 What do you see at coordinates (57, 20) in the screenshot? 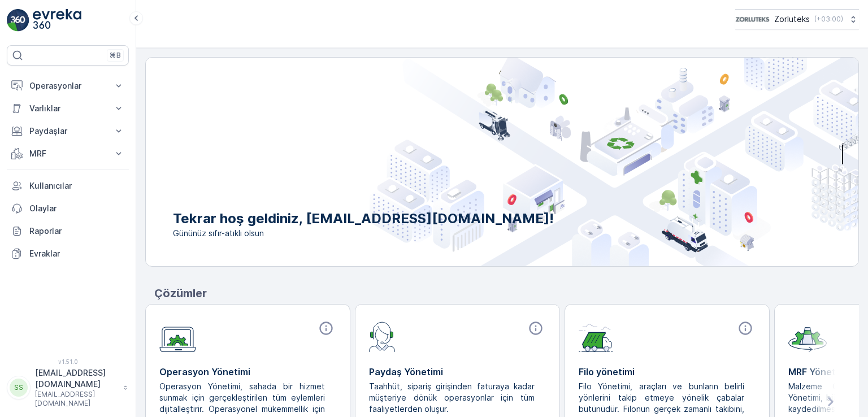
I see `img: logo_light-DOdMpM7g.png` at bounding box center [57, 20].